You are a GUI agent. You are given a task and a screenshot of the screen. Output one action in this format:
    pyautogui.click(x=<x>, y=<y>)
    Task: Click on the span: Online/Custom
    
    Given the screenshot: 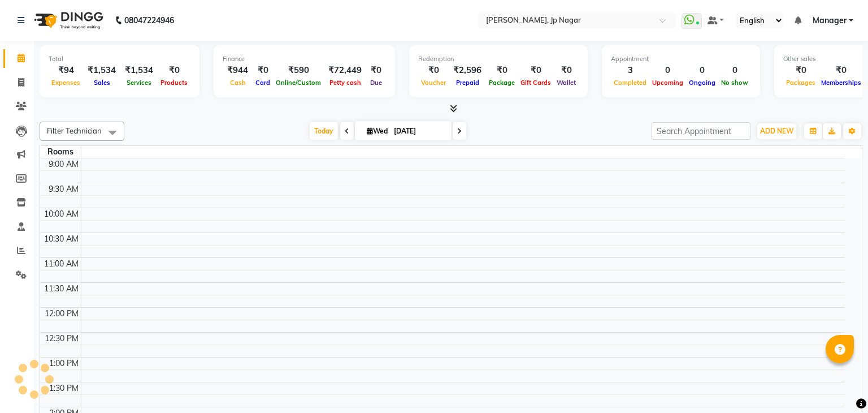 What is the action you would take?
    pyautogui.click(x=299, y=82)
    